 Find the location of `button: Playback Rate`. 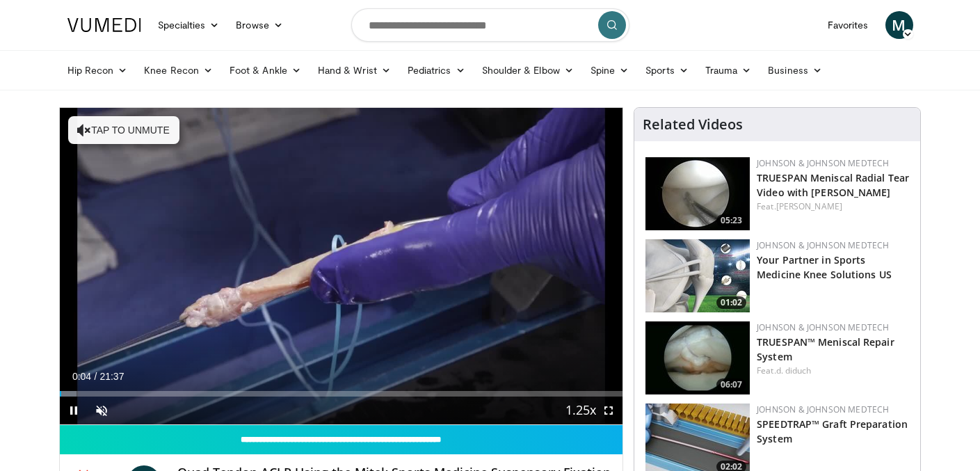

button: Playback Rate is located at coordinates (581, 410).